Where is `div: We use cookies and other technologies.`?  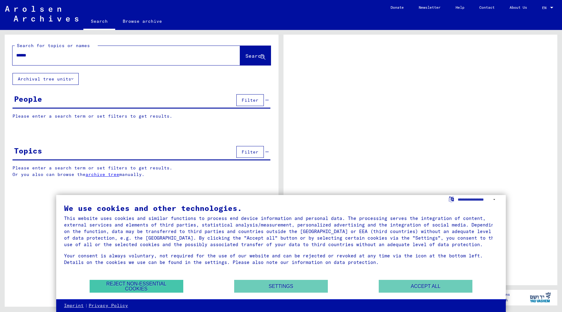 div: We use cookies and other technologies. is located at coordinates (281, 208).